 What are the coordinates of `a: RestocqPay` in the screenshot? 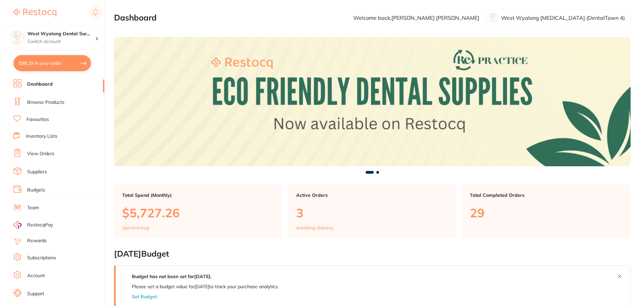 It's located at (33, 225).